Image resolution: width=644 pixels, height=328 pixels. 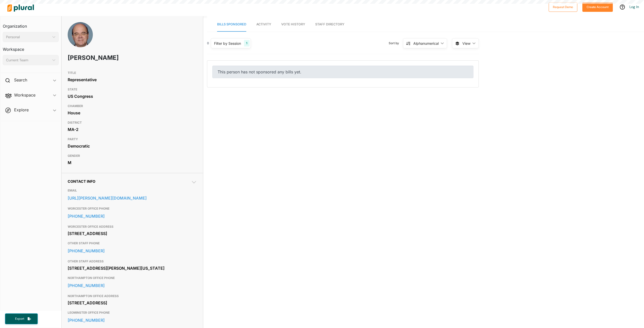 What do you see at coordinates (133, 209) in the screenshot?
I see `h3: WORCESTER OFFICE PHONE` at bounding box center [133, 209].